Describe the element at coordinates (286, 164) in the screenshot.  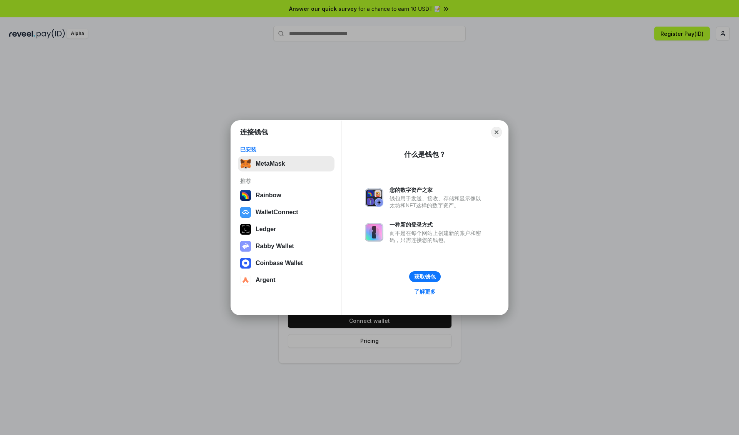
I see `button: MetaMask` at that location.